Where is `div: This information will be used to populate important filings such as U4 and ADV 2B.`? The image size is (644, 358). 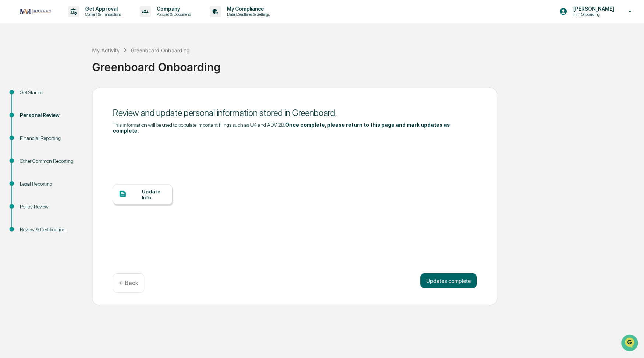 div: This information will be used to populate important filings such as U4 and ADV 2B. is located at coordinates (295, 127).